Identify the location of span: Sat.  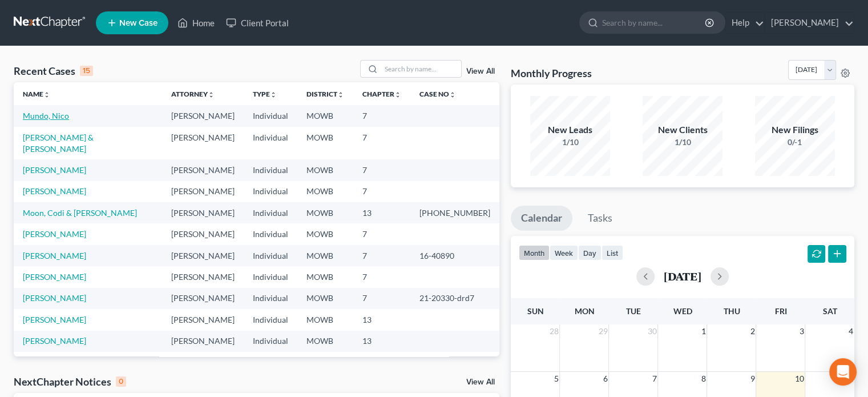
(829, 311).